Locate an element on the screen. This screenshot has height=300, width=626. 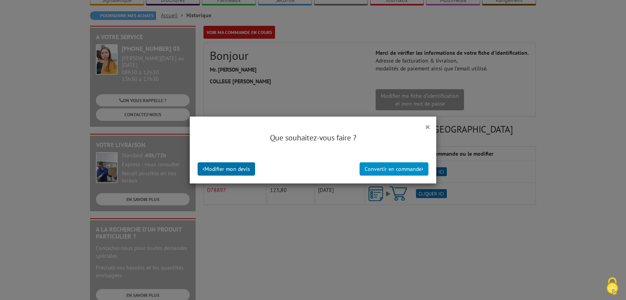
h4: Que souhaitez-vous faire ? is located at coordinates (313, 138).